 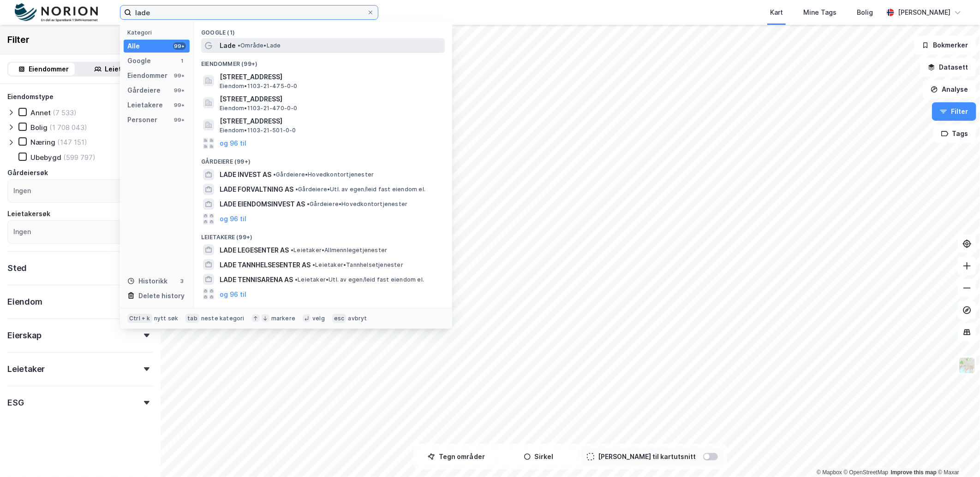 What do you see at coordinates (246, 174) in the screenshot?
I see `span: LADE INVEST AS` at bounding box center [246, 174].